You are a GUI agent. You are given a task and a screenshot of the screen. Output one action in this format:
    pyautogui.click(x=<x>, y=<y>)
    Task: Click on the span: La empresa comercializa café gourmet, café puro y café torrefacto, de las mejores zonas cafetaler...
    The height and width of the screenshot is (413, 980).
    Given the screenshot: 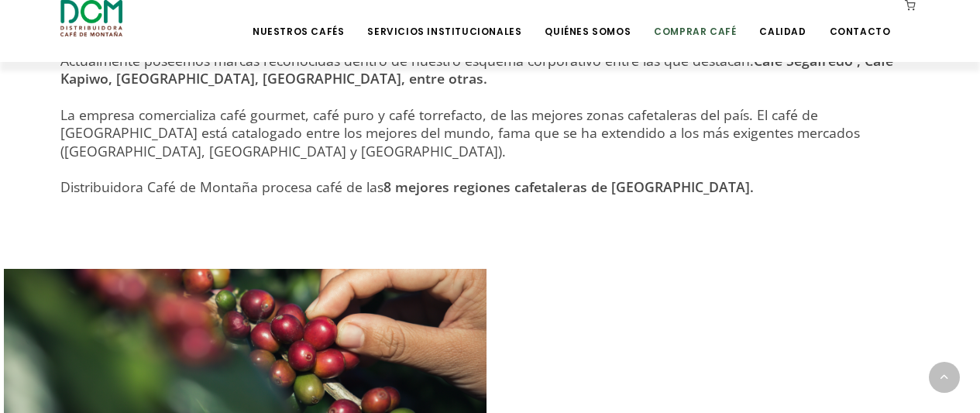 What is the action you would take?
    pyautogui.click(x=460, y=133)
    